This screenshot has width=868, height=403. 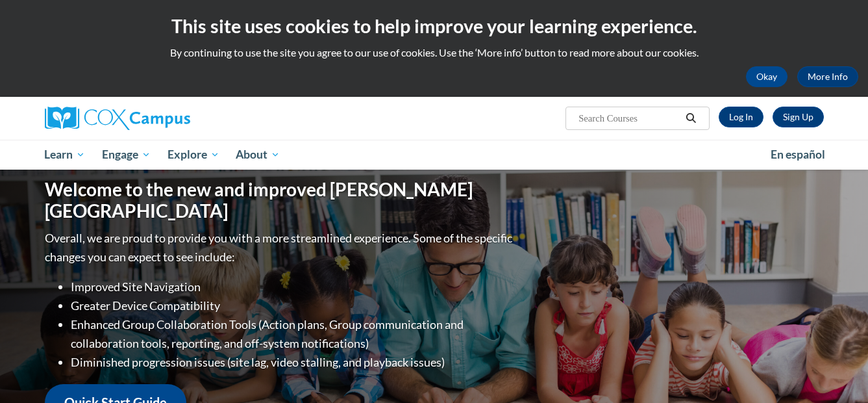 What do you see at coordinates (280, 248) in the screenshot?
I see `p: Overall, we are proud to provide you with a more streamlined experience. Some of the specific cha...` at bounding box center [280, 248].